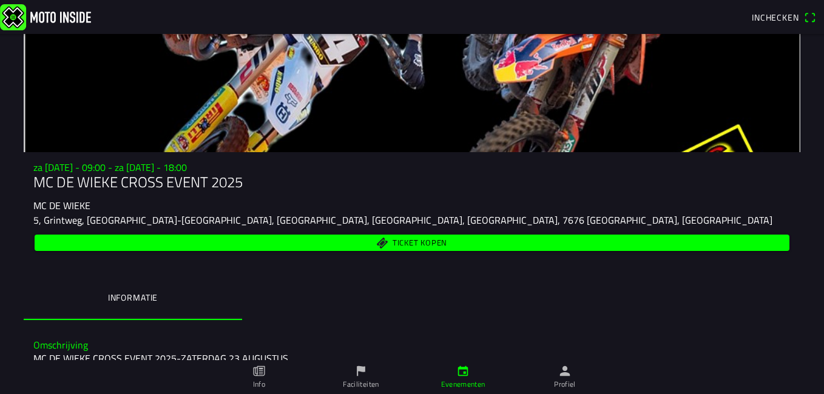  I want to click on ion-icon: person, so click(565, 371).